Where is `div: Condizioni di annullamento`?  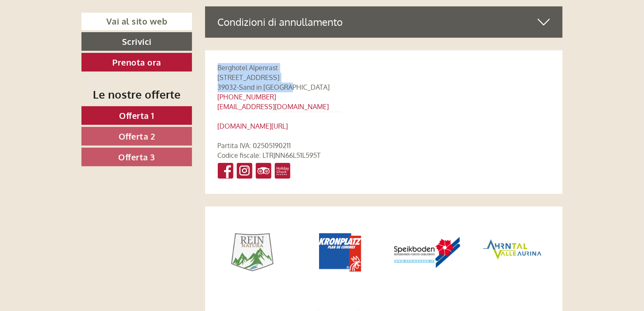
div: Condizioni di annullamento is located at coordinates (385, 22).